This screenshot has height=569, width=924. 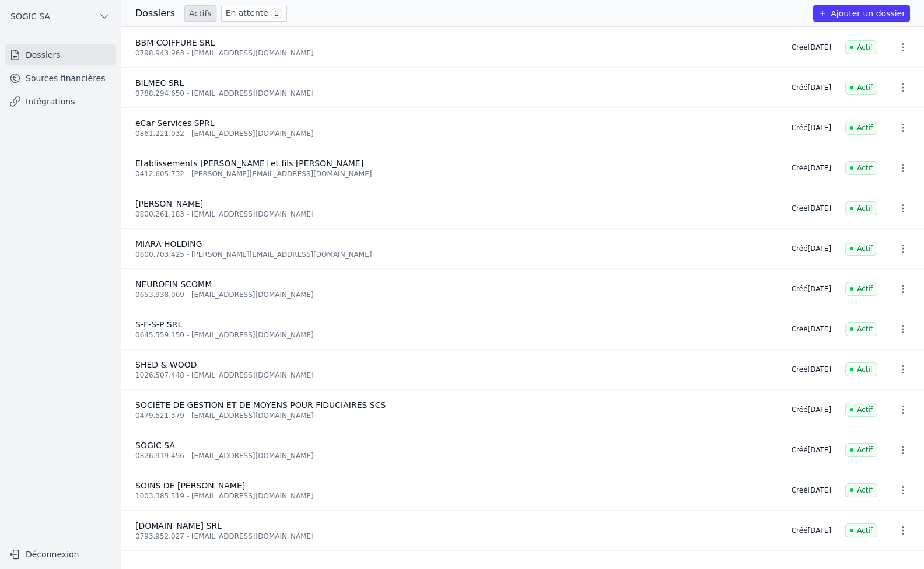 What do you see at coordinates (174, 284) in the screenshot?
I see `span: NEUROFIN SCOMM` at bounding box center [174, 284].